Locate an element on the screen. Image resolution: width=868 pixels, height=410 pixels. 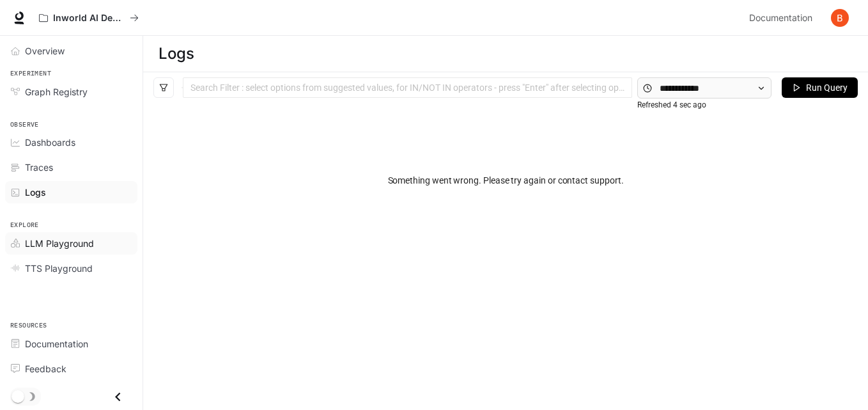
p: Inworld AI Demos is located at coordinates (89, 18).